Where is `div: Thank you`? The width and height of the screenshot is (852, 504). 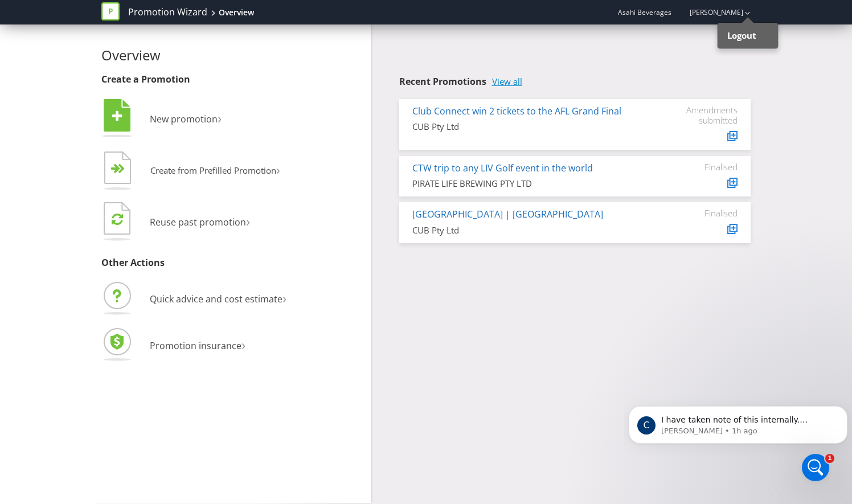 div: Thank you is located at coordinates (188, 259).